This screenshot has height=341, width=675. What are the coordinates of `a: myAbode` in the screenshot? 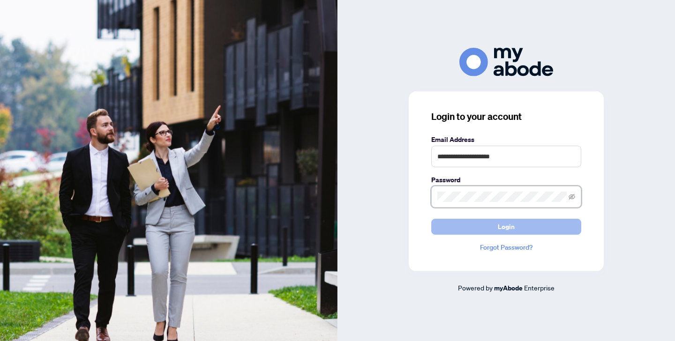 It's located at (508, 288).